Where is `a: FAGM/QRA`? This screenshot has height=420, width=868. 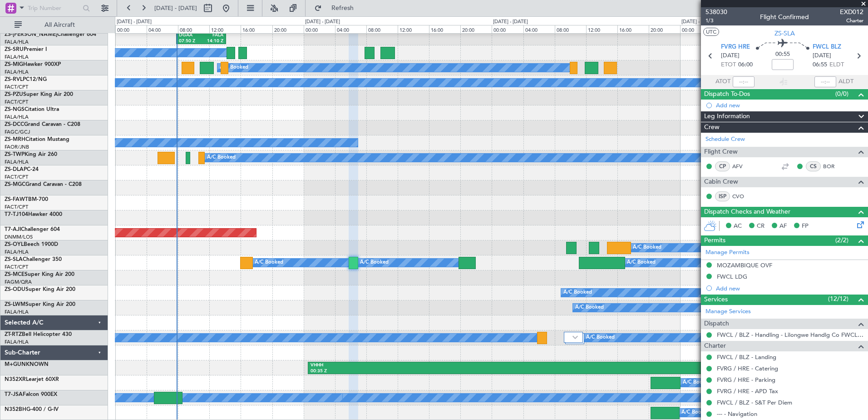
a: FAGM/QRA is located at coordinates (18, 282).